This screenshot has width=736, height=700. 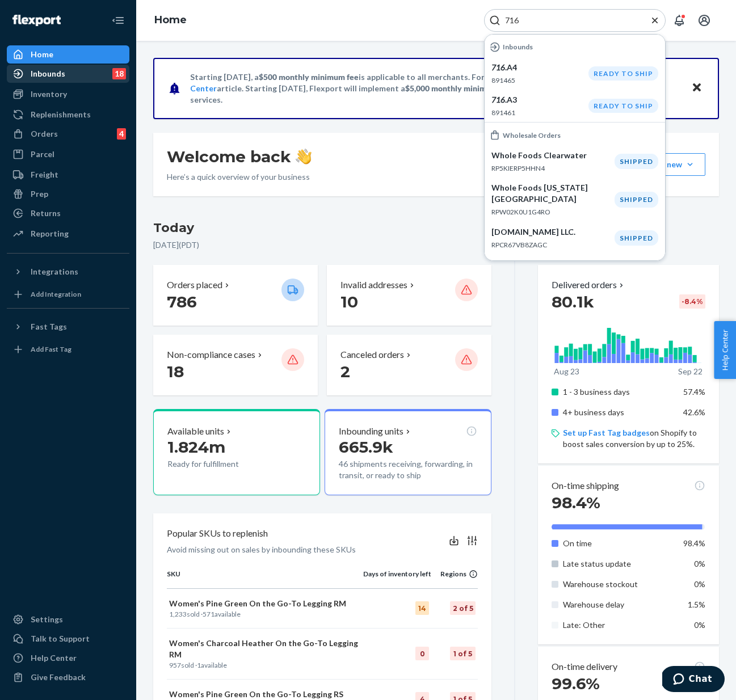 I want to click on p: 1 - 3 business days, so click(x=619, y=392).